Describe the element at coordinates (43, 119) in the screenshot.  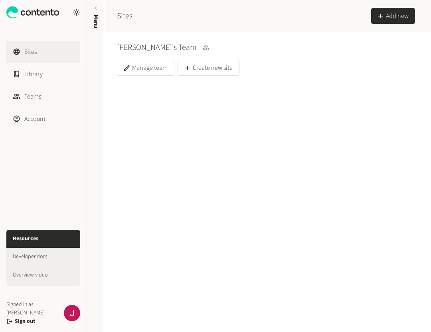
I see `a: Account` at that location.